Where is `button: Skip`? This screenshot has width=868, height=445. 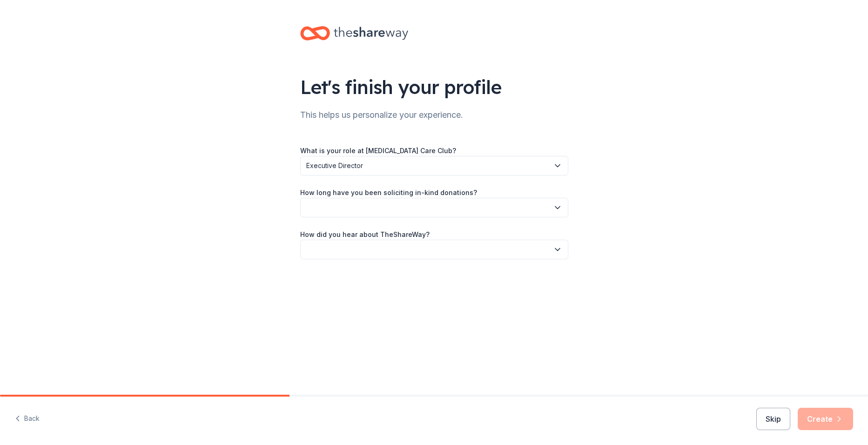
button: Skip is located at coordinates (773, 418).